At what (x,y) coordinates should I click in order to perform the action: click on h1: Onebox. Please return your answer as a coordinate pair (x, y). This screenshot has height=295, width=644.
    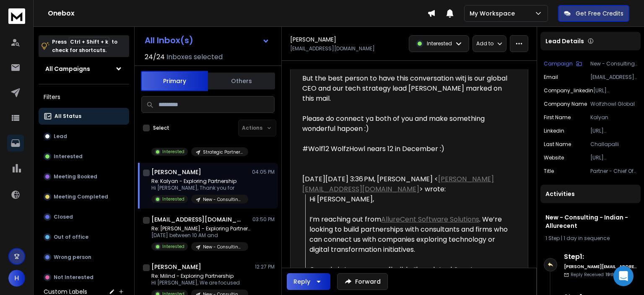
    Looking at the image, I should click on (238, 14).